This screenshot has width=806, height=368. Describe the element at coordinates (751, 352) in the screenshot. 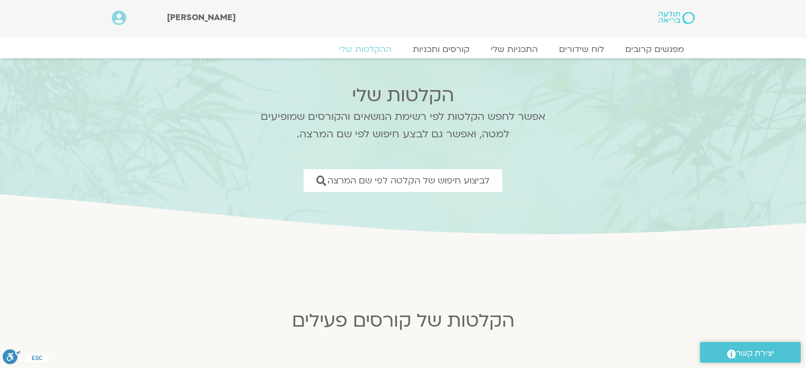

I see `a: יצירת קשר` at that location.